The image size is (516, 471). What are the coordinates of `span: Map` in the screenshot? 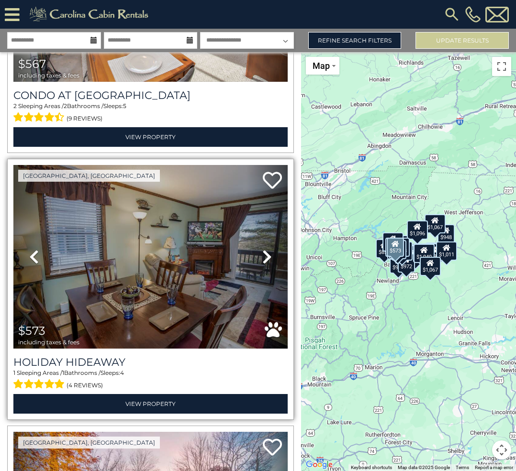 It's located at (321, 66).